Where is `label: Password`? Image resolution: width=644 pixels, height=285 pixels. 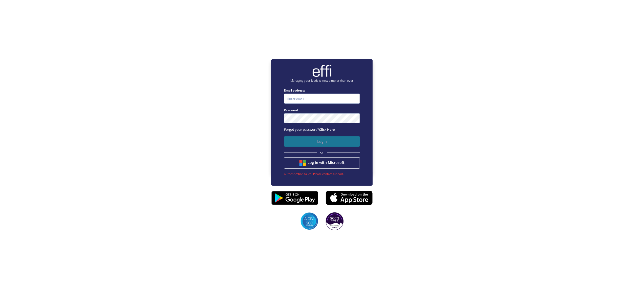
label: Password is located at coordinates (322, 110).